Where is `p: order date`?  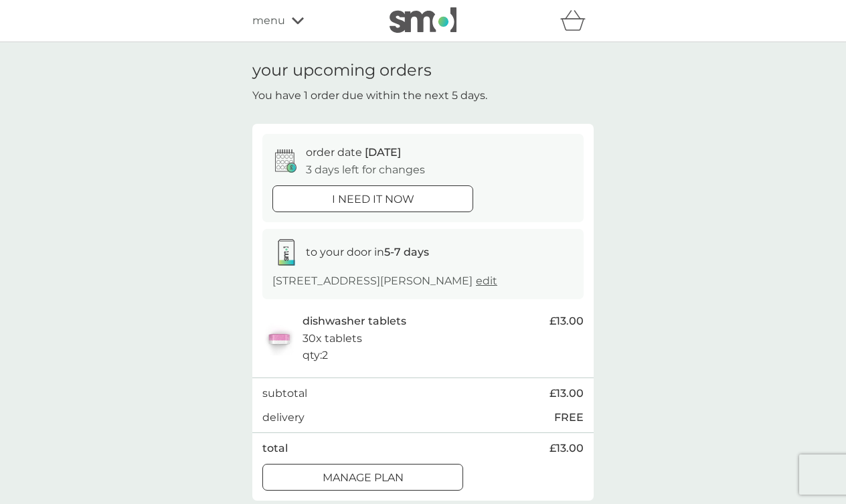 p: order date is located at coordinates (354, 153).